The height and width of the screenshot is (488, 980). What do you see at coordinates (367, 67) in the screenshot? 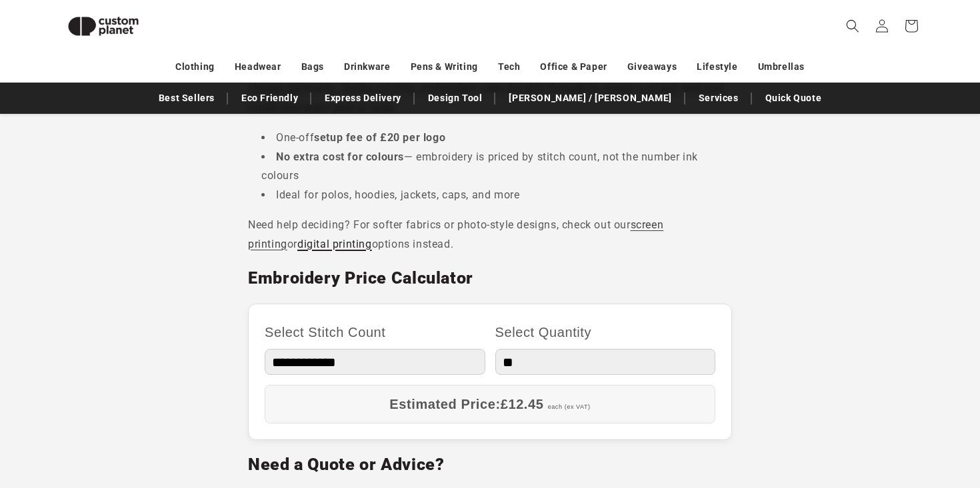
I see `a: Drinkware` at bounding box center [367, 67].